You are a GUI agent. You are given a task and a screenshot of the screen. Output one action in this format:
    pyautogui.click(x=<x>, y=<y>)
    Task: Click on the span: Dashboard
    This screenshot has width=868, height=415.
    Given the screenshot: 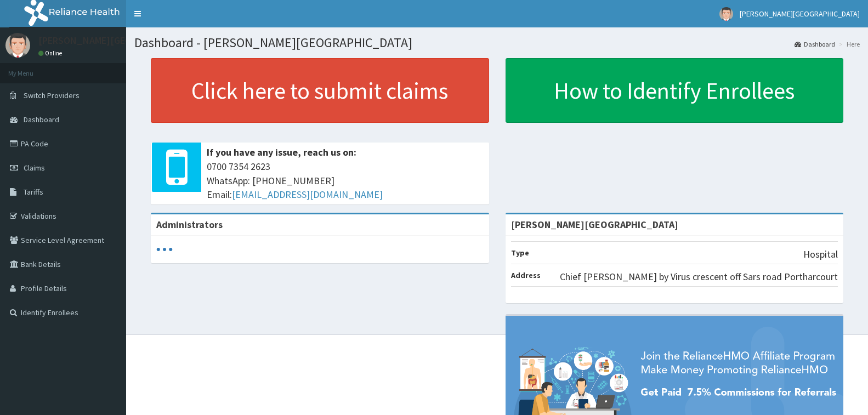 What is the action you would take?
    pyautogui.click(x=41, y=120)
    